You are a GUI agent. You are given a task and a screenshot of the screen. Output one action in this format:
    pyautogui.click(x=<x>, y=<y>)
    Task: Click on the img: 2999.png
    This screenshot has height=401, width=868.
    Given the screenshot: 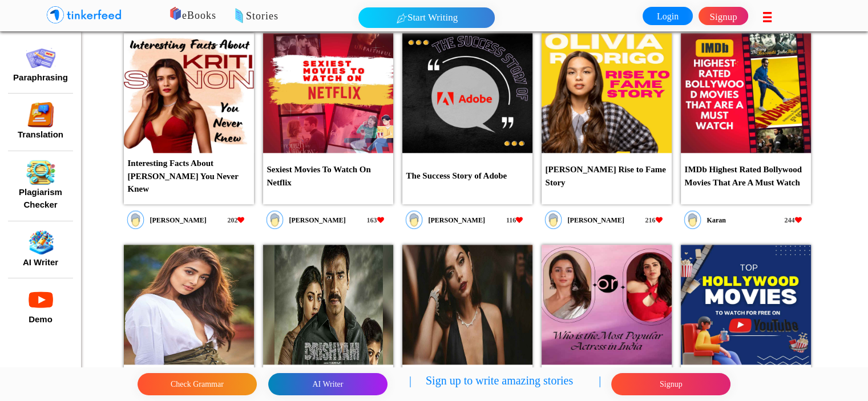 What is the action you would take?
    pyautogui.click(x=468, y=305)
    